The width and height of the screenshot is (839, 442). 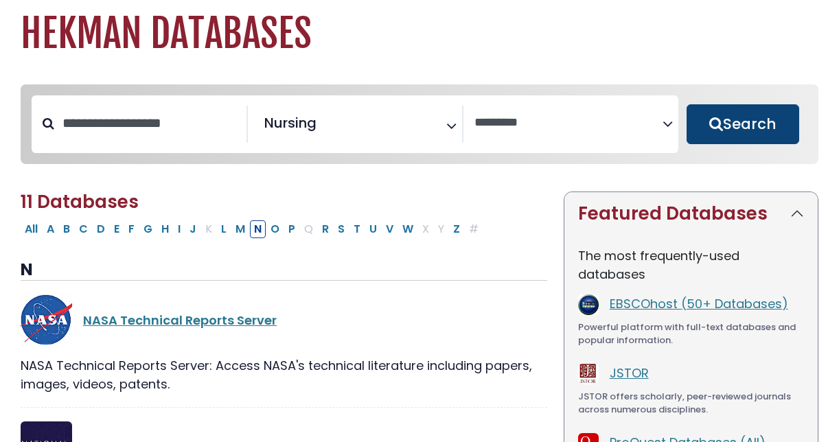 What do you see at coordinates (691, 334) in the screenshot?
I see `div: Powerful platform with full-text databases and popular information.` at bounding box center [691, 334].